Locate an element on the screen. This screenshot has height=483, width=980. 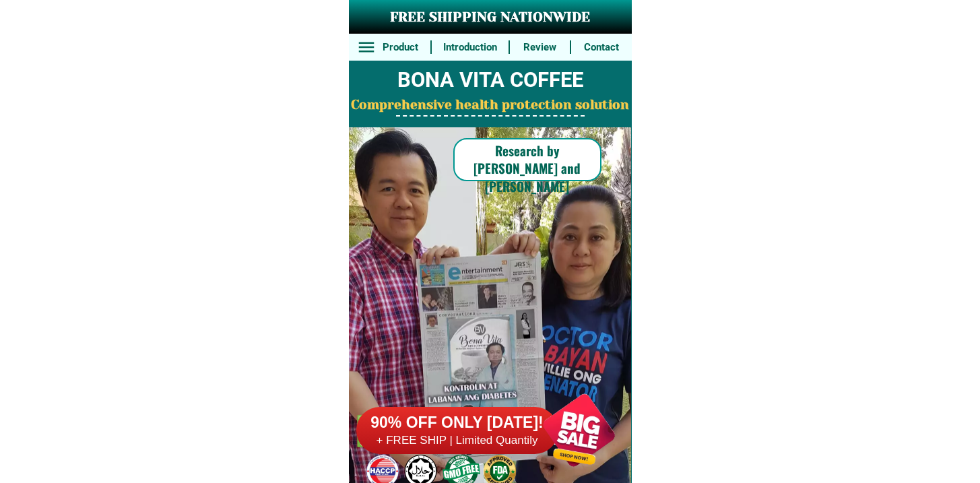
h6: Product is located at coordinates (400, 47).